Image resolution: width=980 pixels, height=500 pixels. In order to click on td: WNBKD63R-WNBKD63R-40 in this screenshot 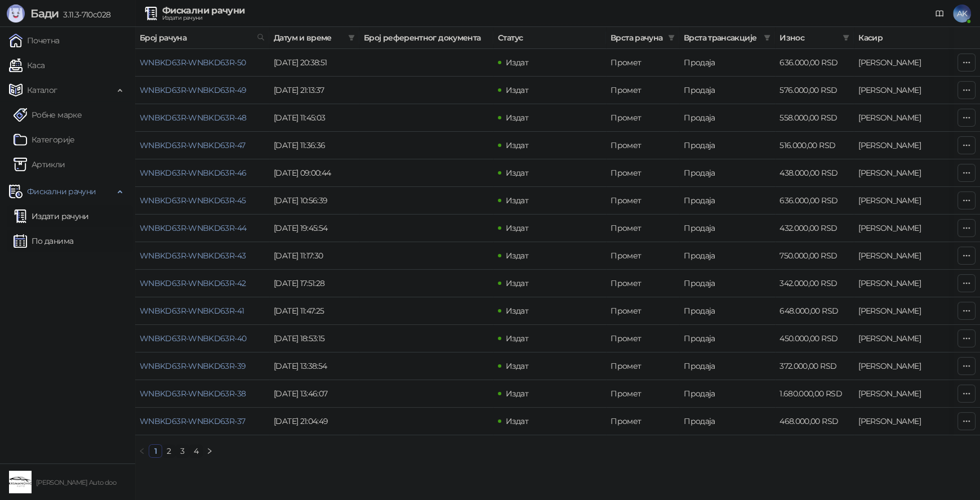, I will do `click(202, 339)`.